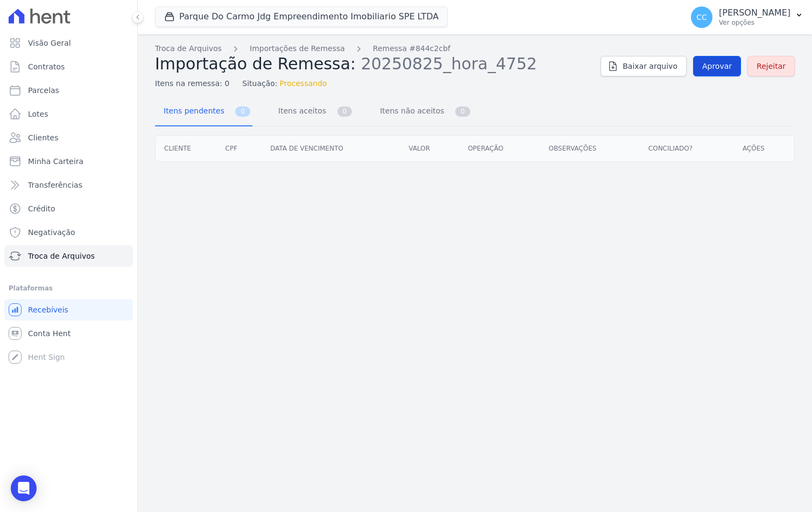 Image resolution: width=812 pixels, height=512 pixels. I want to click on th: Data de vencimento, so click(330, 149).